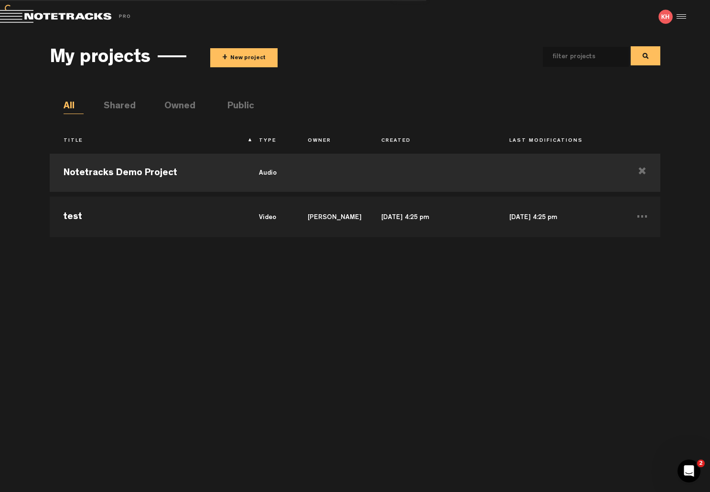 This screenshot has width=710, height=492. What do you see at coordinates (269, 141) in the screenshot?
I see `th: Type` at bounding box center [269, 141].